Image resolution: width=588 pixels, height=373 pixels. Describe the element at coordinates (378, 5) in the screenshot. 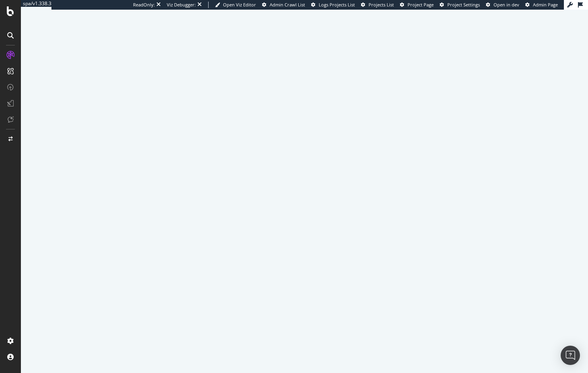

I see `a: Projects List` at that location.